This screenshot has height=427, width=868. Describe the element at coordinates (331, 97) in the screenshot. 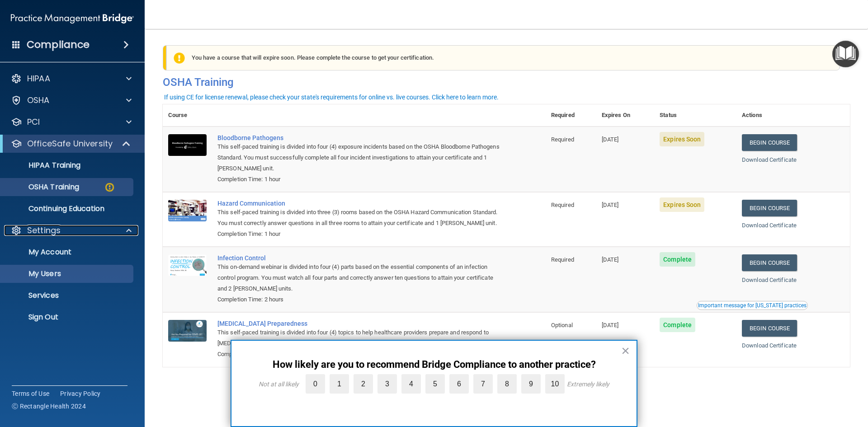

I see `button: If using CE for license renewal, please check your state's requirements for online vs. live cours...` at that location.